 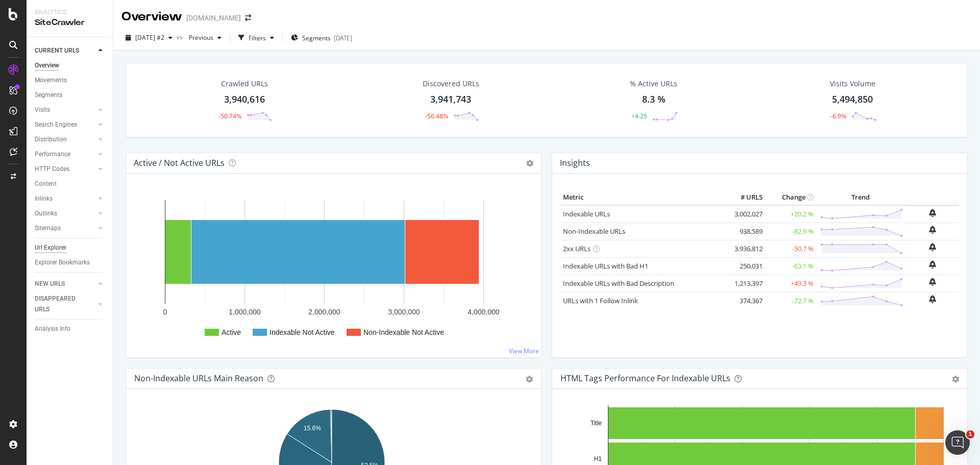 I want to click on td: 3,002,027, so click(x=745, y=214).